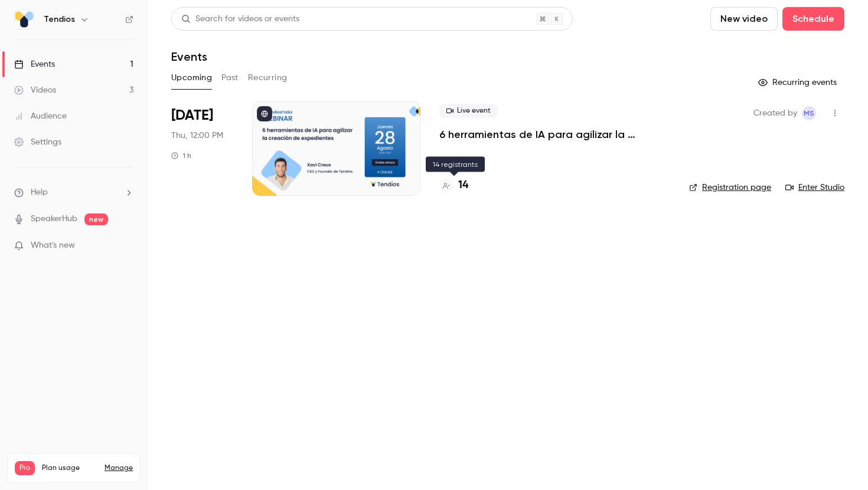 The width and height of the screenshot is (868, 490). What do you see at coordinates (468, 111) in the screenshot?
I see `span: Live event` at bounding box center [468, 111].